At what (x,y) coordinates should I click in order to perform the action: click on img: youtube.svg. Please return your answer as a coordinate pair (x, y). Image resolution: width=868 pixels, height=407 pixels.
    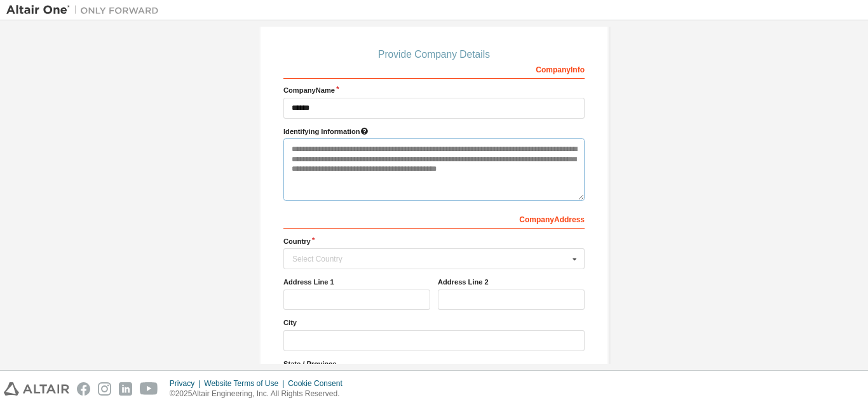
    Looking at the image, I should click on (149, 389).